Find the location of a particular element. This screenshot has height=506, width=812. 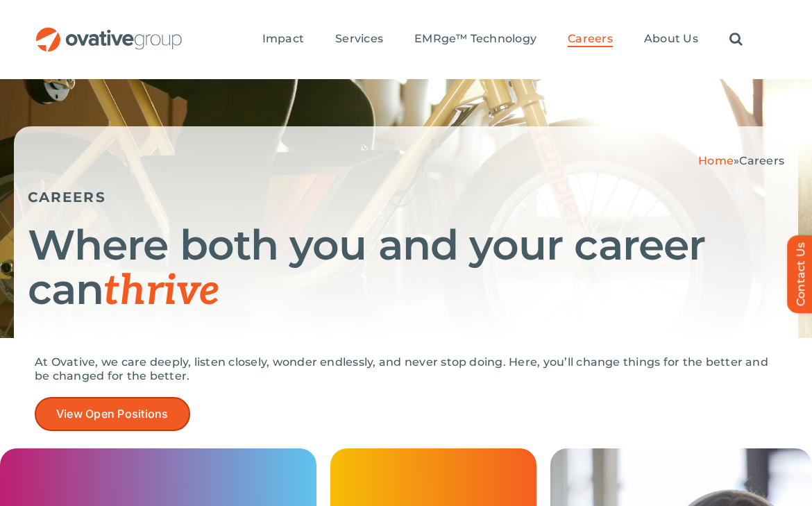

span: EMRge™ Technology is located at coordinates (475, 39).